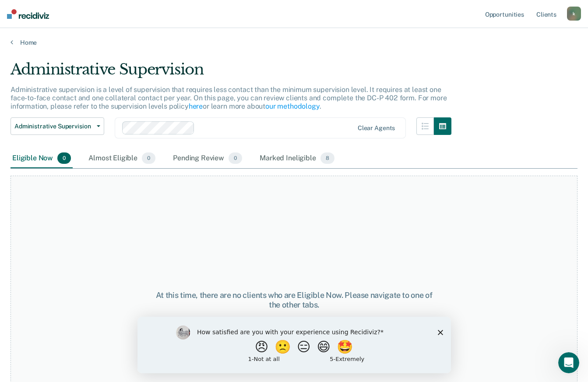 This screenshot has width=588, height=382. Describe the element at coordinates (294, 299) in the screenshot. I see `div: At this time, there are no clients who are Eligible Now. Please navigate to one of the other tabs.` at that location.